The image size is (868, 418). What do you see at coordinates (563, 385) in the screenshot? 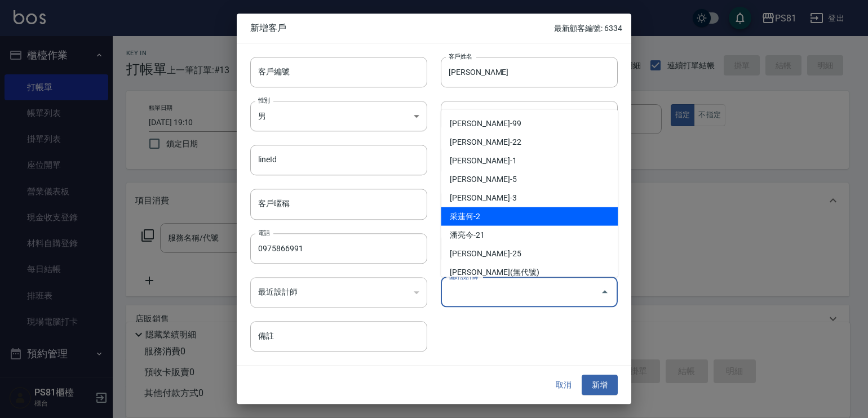
I see `button: 取消` at bounding box center [563, 385].